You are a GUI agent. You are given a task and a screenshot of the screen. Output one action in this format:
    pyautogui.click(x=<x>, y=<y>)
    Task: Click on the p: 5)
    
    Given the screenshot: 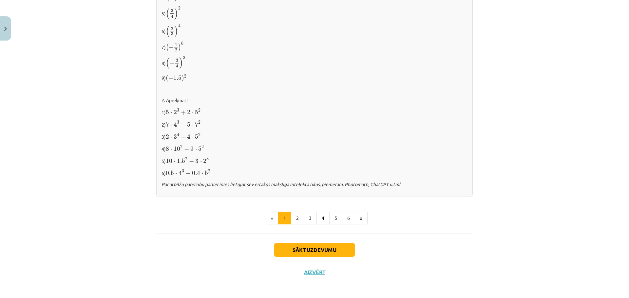 What is the action you would take?
    pyautogui.click(x=314, y=160)
    